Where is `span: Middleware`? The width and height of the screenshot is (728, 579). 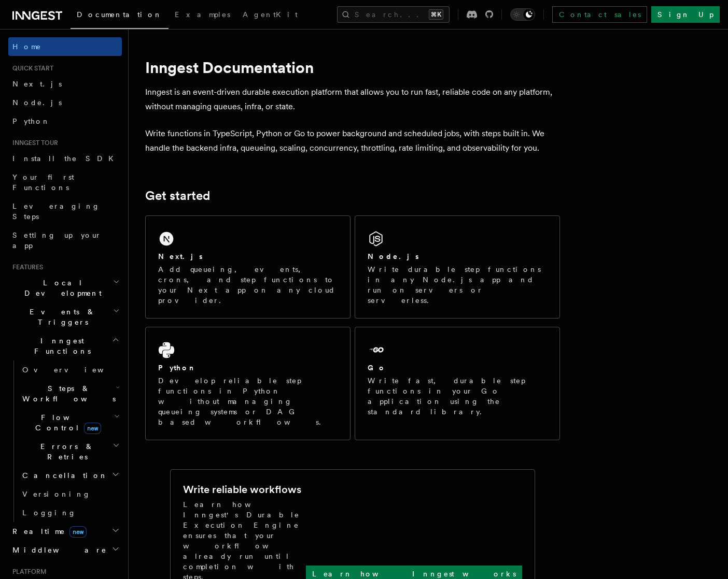 span: Middleware is located at coordinates (58, 550).